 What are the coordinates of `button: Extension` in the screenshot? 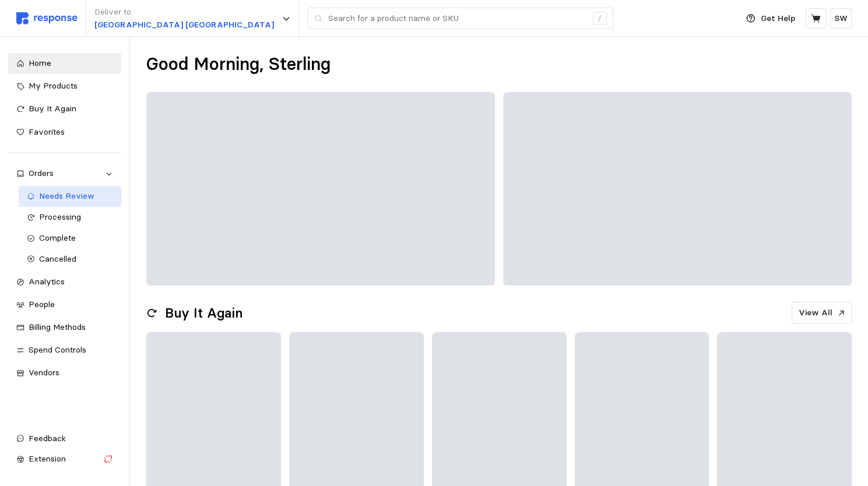 It's located at (65, 459).